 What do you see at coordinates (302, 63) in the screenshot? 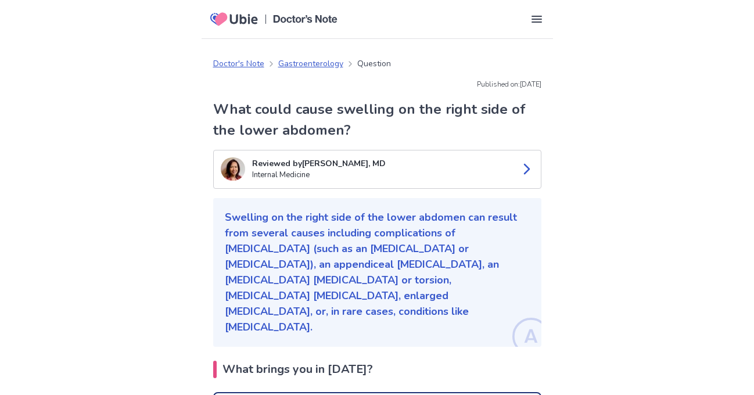
I see `nav: breadcrumb` at bounding box center [302, 63].